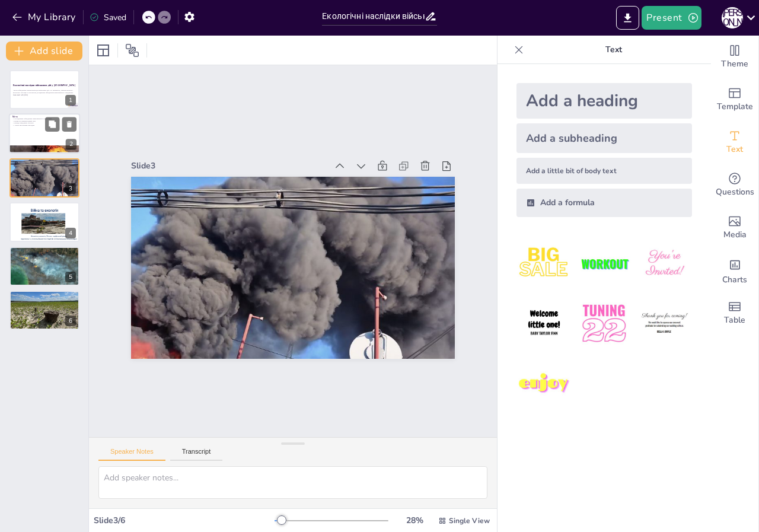  What do you see at coordinates (44, 17) in the screenshot?
I see `button: My Library` at bounding box center [44, 17].